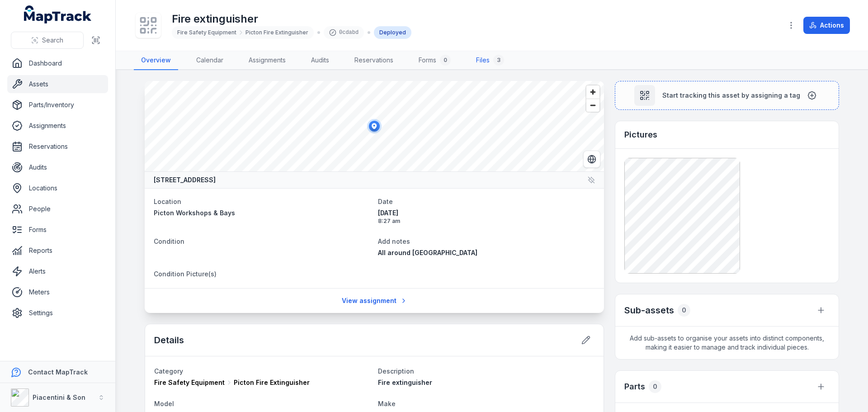  What do you see at coordinates (635, 387) in the screenshot?
I see `h3: Parts` at bounding box center [635, 387].